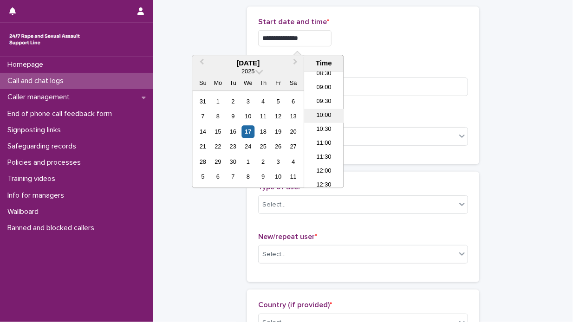 The image size is (573, 322). What do you see at coordinates (295, 305) in the screenshot?
I see `span: Country (if provided)` at bounding box center [295, 305].